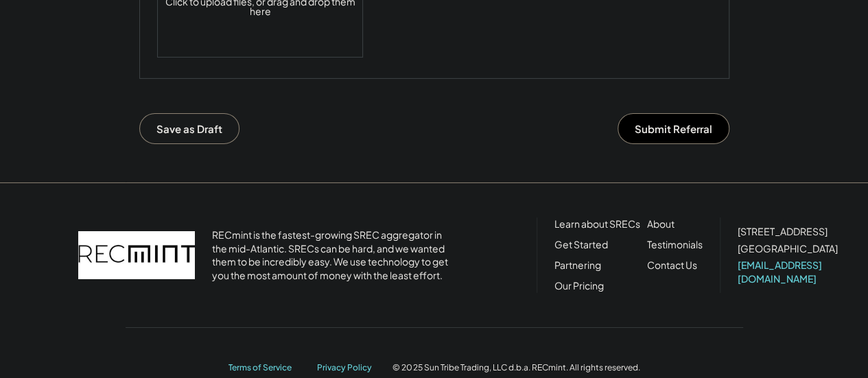  I want to click on a: Learn about SRECs, so click(597, 225).